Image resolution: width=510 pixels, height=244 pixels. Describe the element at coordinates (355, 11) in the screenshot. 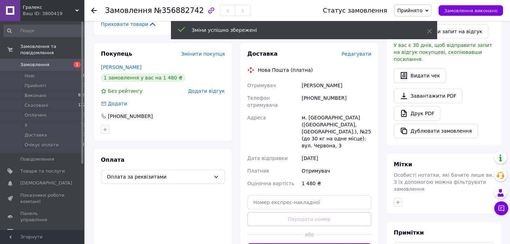

I see `div: Статус замовлення` at that location.